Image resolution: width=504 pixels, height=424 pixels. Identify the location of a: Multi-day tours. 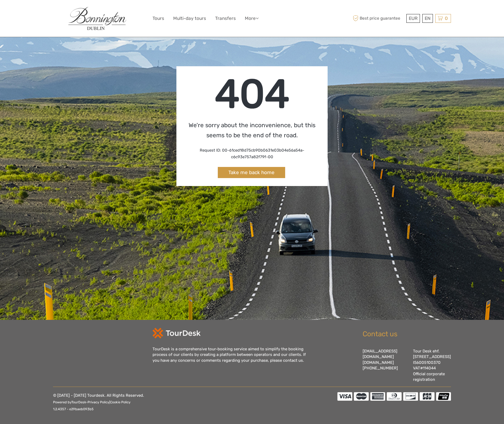
(190, 19).